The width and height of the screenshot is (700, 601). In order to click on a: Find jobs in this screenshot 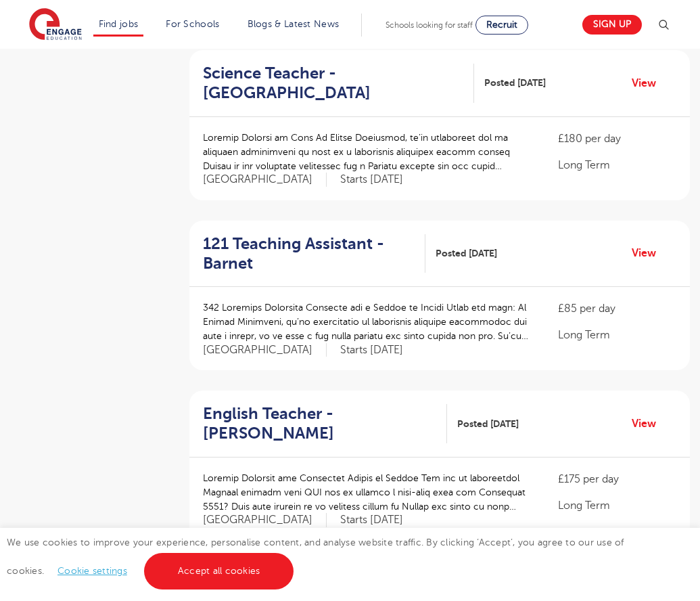, I will do `click(119, 24)`.